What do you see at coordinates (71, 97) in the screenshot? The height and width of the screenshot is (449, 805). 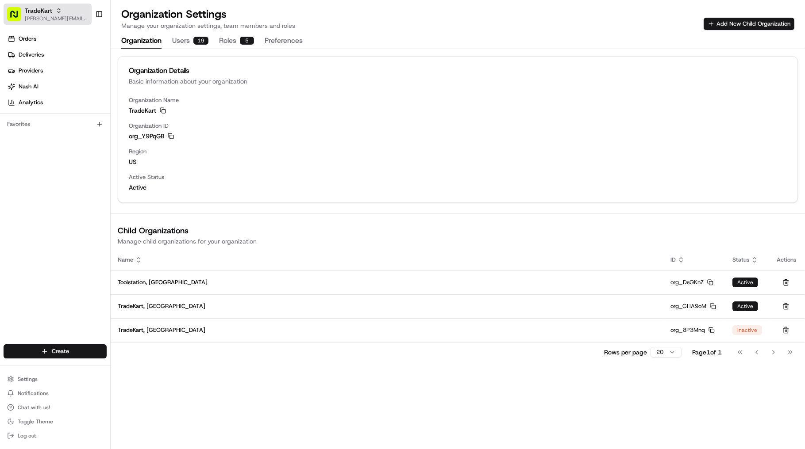 I see `div: We're available if you need us!` at bounding box center [71, 97].